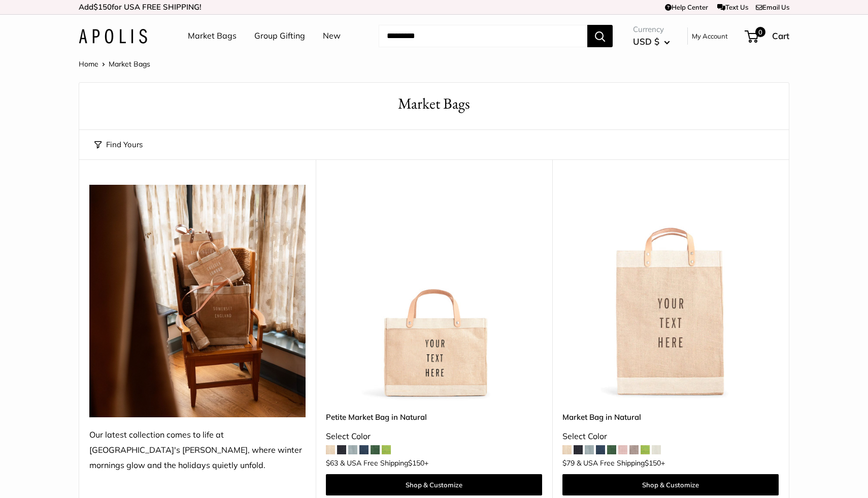  Describe the element at coordinates (197, 301) in the screenshot. I see `img: Our latest collection comes to life at UK's Estelle Manor, where winter mornings glow and the hol...` at that location.